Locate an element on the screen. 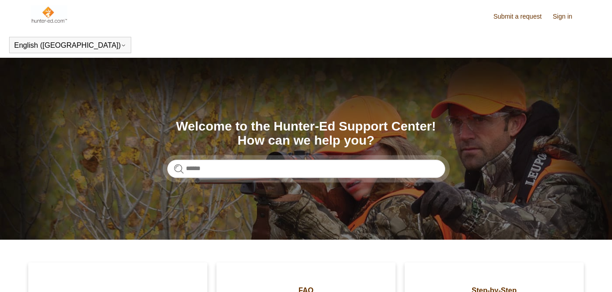  img: Hunter-Ed Help Center home page is located at coordinates (49, 15).